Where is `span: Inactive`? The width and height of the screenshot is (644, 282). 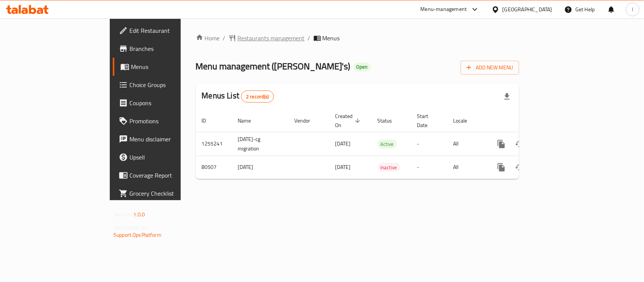 span: Inactive is located at coordinates (389, 167).